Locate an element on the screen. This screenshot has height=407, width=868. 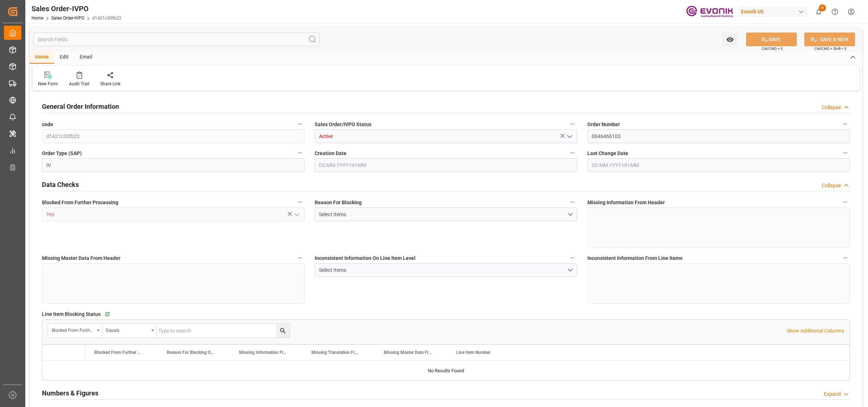
button: SAVE & NEW is located at coordinates (830, 39).